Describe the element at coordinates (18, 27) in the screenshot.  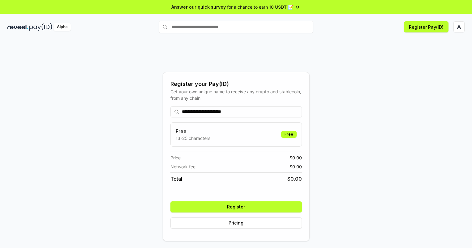
I see `img: reveel_dark` at that location.